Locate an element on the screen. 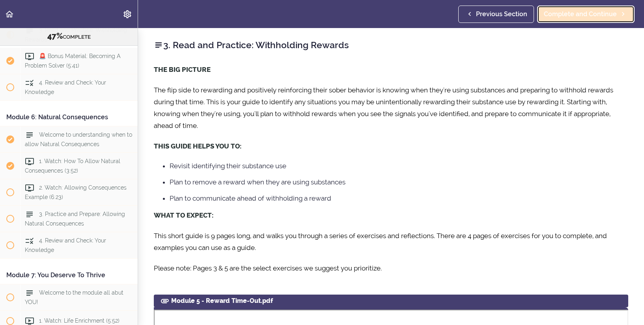 The width and height of the screenshot is (644, 325). span: This short guide is 9 pages long, and walks you through a series of exercises and reflections. Th... is located at coordinates (380, 241).